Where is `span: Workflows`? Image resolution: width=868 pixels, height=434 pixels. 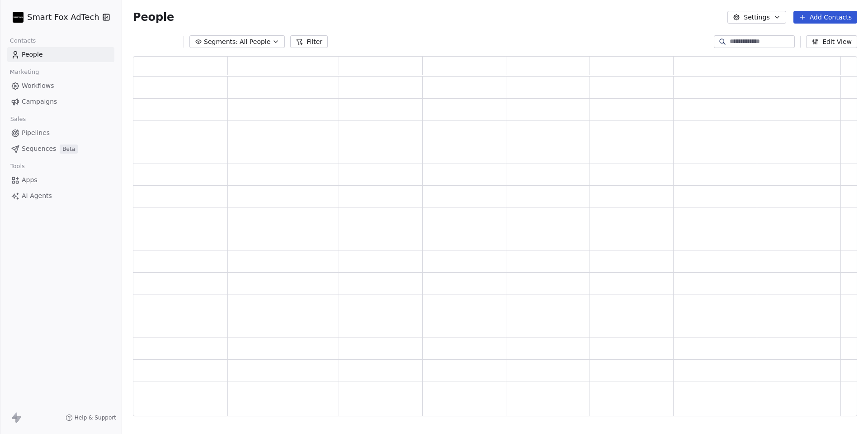
span: Workflows is located at coordinates (38, 86).